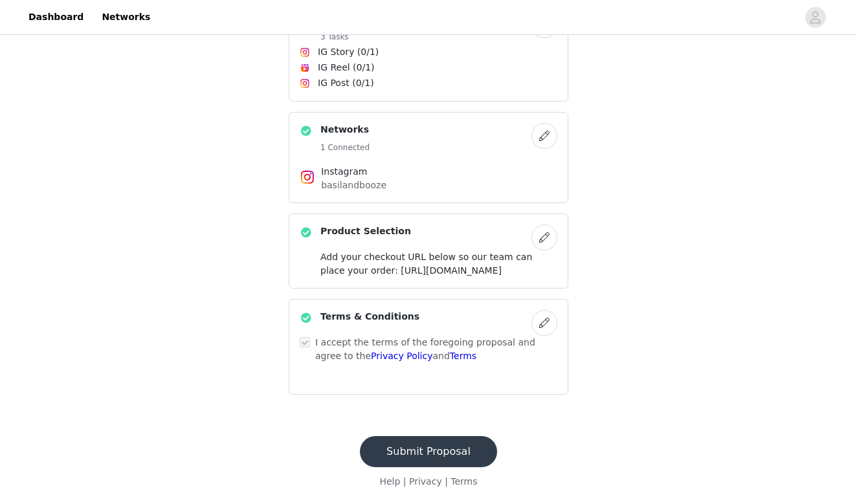 The width and height of the screenshot is (857, 504). Describe the element at coordinates (815, 17) in the screenshot. I see `div: avatar` at that location.